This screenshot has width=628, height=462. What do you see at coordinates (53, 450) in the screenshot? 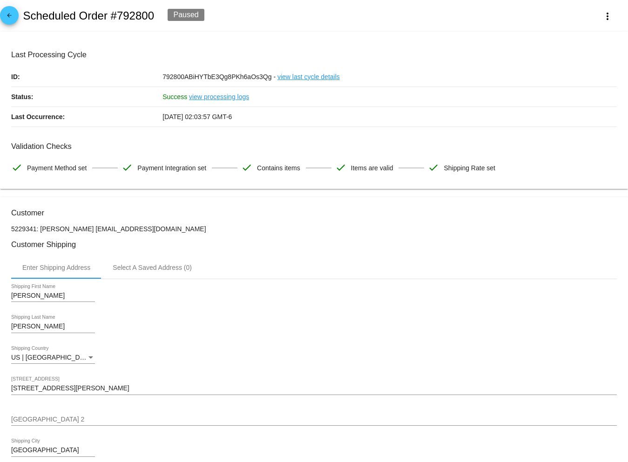
I see `input: Shipping City` at bounding box center [53, 450].